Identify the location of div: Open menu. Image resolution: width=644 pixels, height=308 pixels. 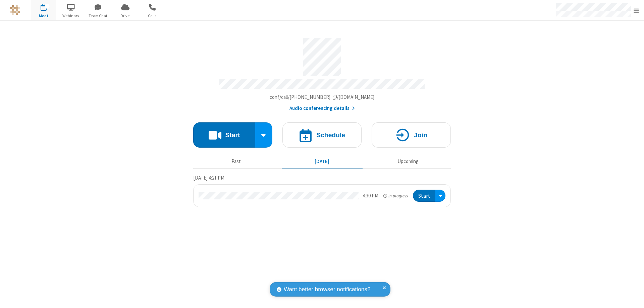
(440, 195).